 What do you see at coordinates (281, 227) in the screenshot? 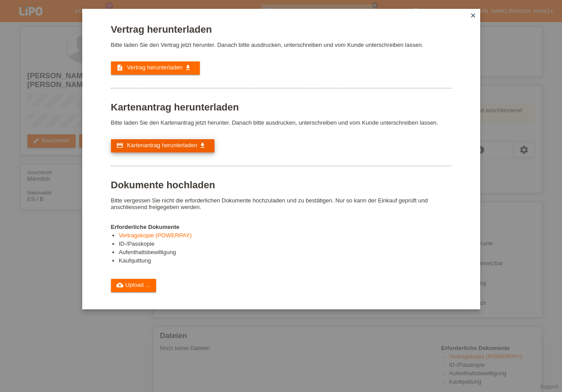
I see `h4: Erforderliche Dokumente` at bounding box center [281, 227].